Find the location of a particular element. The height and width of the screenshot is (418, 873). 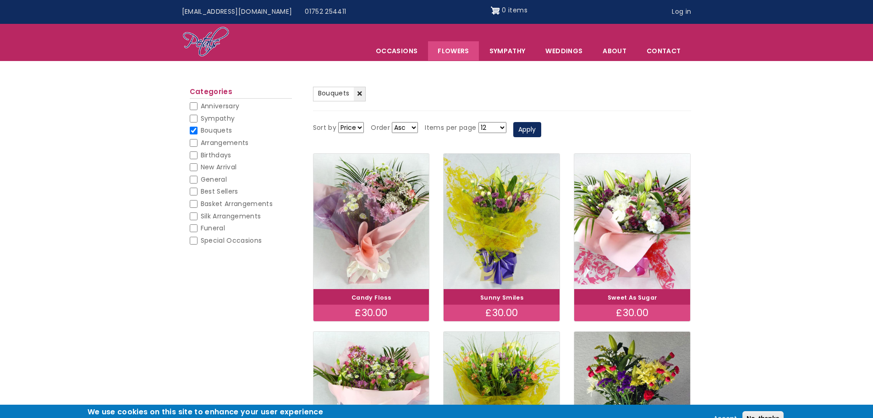

img: Candy Floss is located at coordinates (371, 221).